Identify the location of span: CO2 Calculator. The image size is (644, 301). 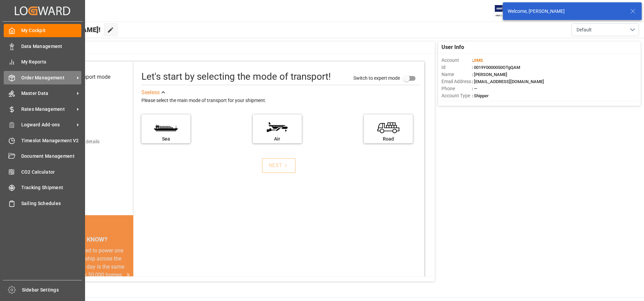
(51, 172).